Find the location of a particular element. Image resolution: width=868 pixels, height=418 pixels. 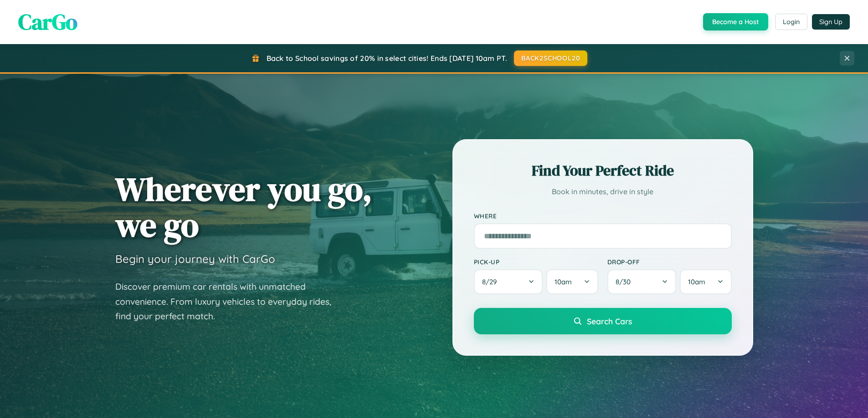

p: Book in minutes, drive in style is located at coordinates (603, 191).